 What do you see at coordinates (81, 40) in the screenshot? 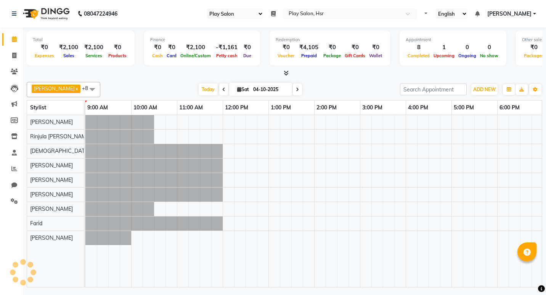
I see `div: Total` at bounding box center [81, 40].